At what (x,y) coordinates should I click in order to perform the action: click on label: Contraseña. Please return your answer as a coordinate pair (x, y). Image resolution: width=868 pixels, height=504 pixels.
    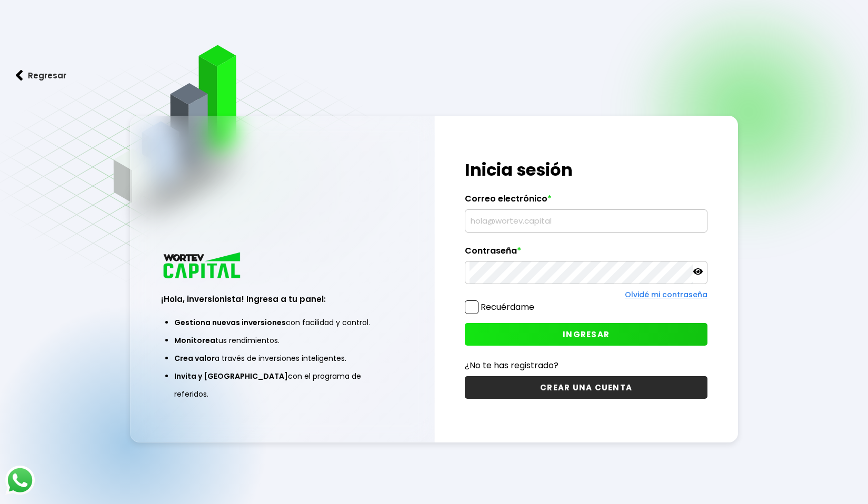
    Looking at the image, I should click on (586, 253).